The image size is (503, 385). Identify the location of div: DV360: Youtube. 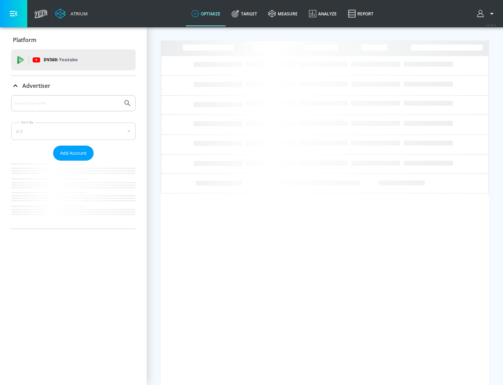
(73, 60).